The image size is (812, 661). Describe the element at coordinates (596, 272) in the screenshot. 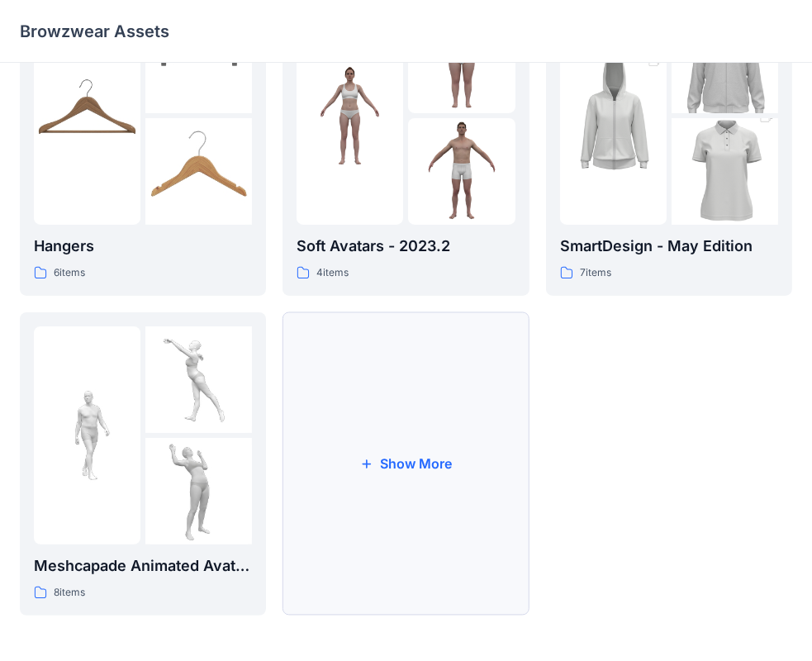

I see `p: 7 items` at that location.